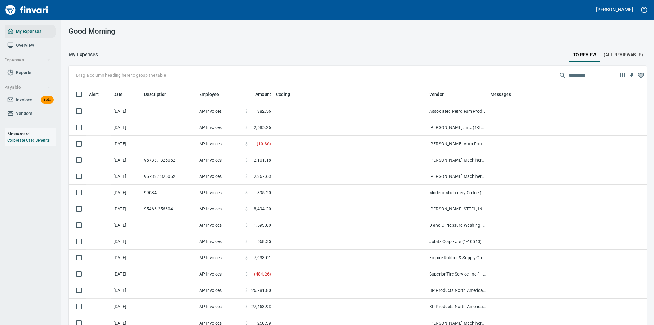 The image size is (654, 325). What do you see at coordinates (458, 257) in the screenshot?
I see `td: Empire Rubber & Supply Co (1-10344)` at bounding box center [458, 257].